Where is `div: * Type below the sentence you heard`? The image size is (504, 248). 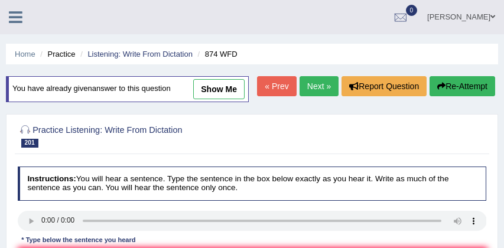
div: * Type below the sentence you heard is located at coordinates (79, 241).